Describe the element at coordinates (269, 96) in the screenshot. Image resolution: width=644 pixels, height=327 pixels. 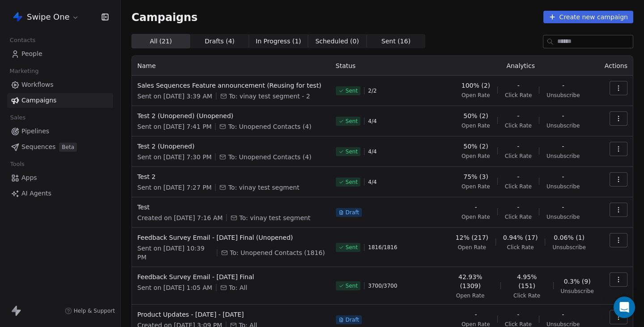
I see `span: To: vinay test segment - 2` at that location.